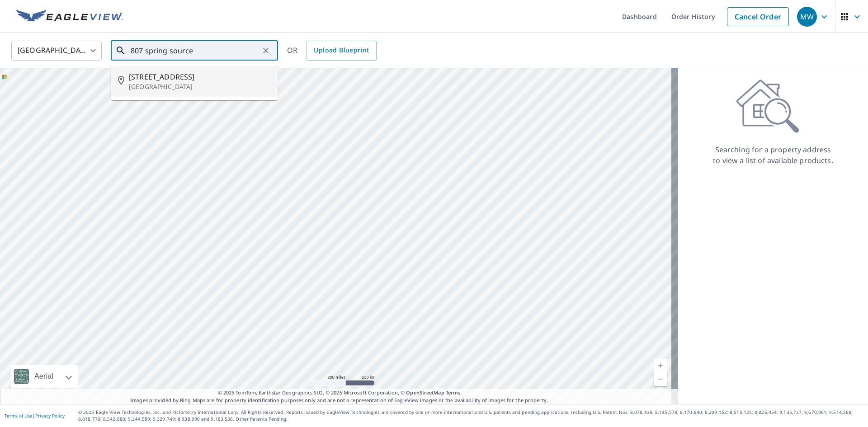 Image resolution: width=868 pixels, height=427 pixels. Describe the element at coordinates (69, 16) in the screenshot. I see `img: EV Logo` at that location.